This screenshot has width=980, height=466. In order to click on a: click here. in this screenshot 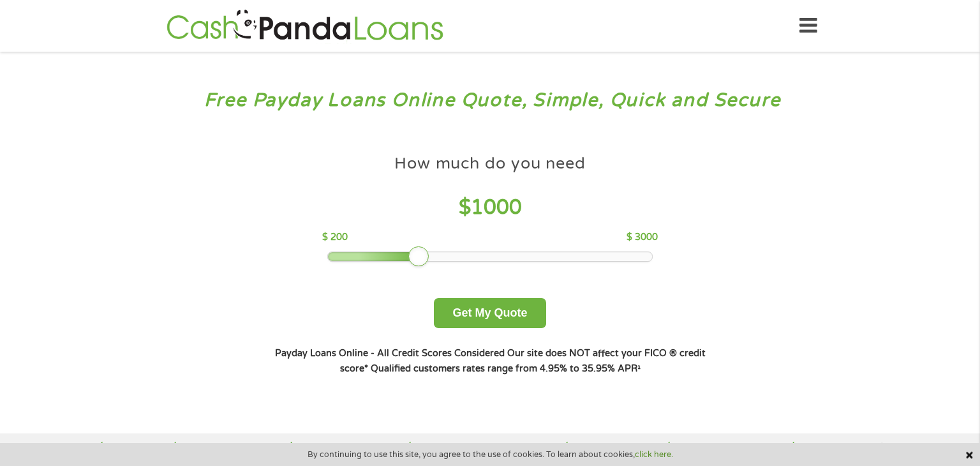, I will do `click(654, 455)`.